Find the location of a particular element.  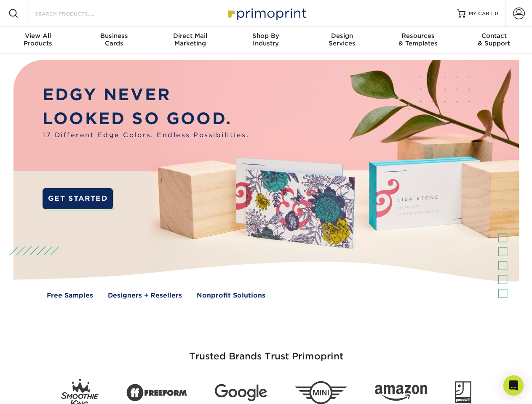

span: 17 Different Edge Colors. Endless Possibilities. is located at coordinates (146, 135).